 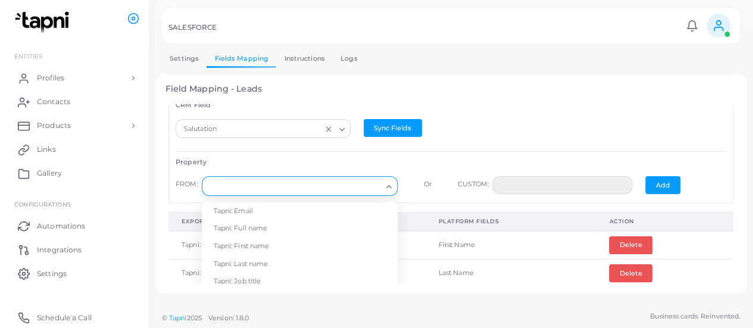 What do you see at coordinates (74, 226) in the screenshot?
I see `a: Automations` at bounding box center [74, 226].